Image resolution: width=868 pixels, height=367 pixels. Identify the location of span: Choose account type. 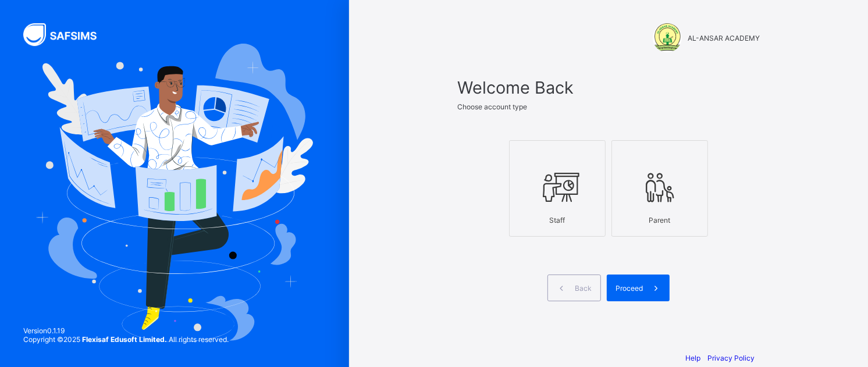
(493, 107).